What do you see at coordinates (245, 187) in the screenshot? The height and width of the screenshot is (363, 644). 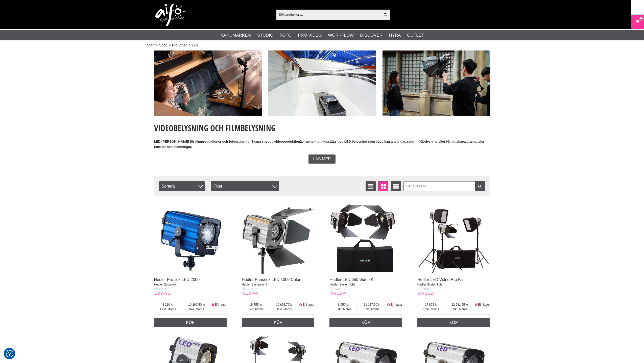 I see `div: Filter` at bounding box center [245, 187].